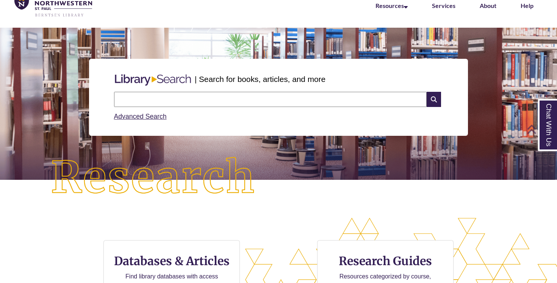 The width and height of the screenshot is (557, 283). Describe the element at coordinates (434, 99) in the screenshot. I see `i: Search` at that location.